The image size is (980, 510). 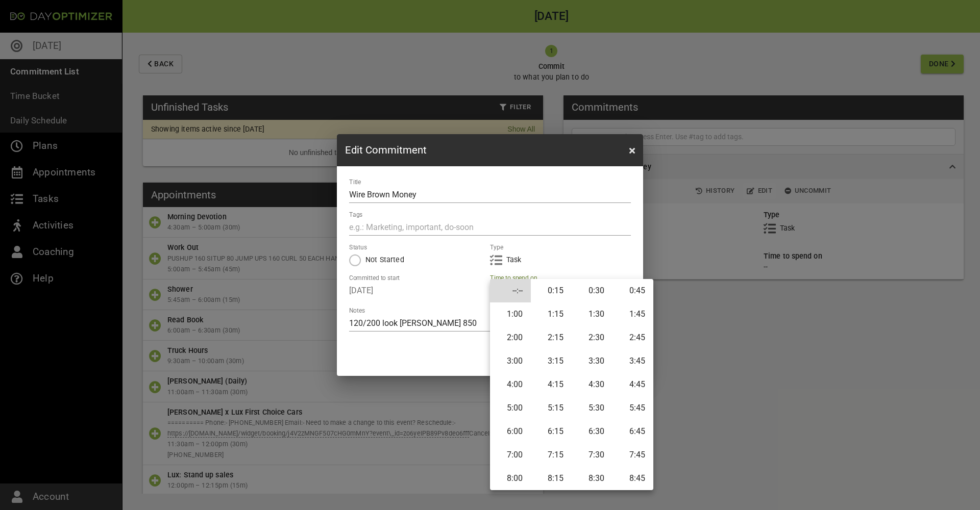 What do you see at coordinates (552, 385) in the screenshot?
I see `li: 4:15` at bounding box center [552, 385].